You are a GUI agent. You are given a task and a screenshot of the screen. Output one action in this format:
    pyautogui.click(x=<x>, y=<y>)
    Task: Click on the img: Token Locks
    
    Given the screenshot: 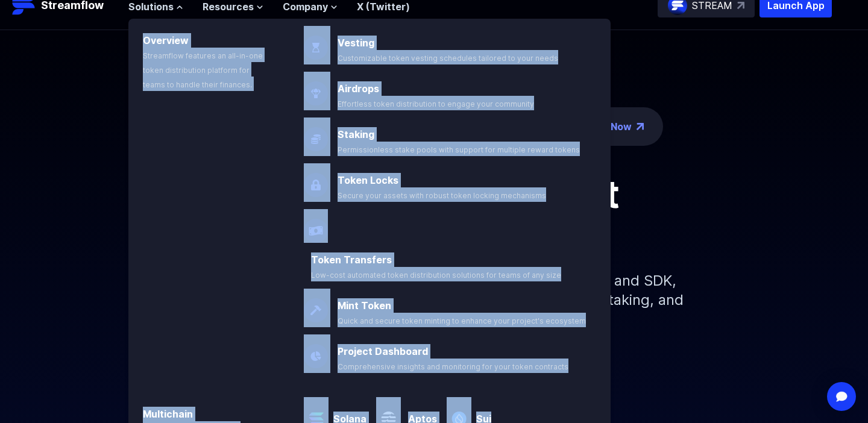 What is the action you would take?
    pyautogui.click(x=316, y=180)
    